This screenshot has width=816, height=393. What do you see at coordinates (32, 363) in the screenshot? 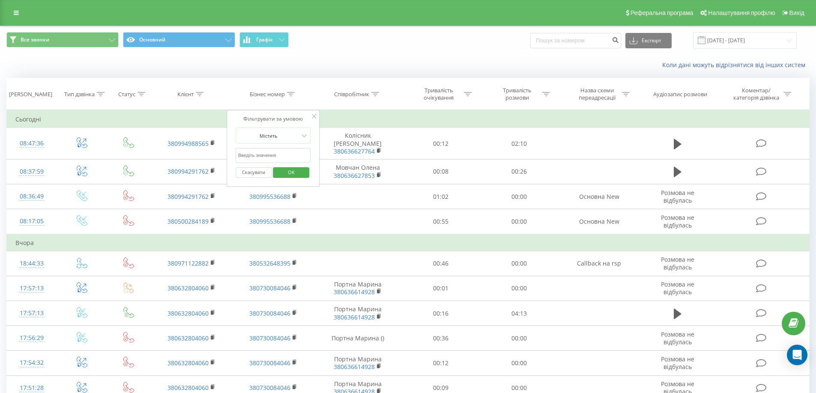
I see `div: 17:54:32` at bounding box center [32, 363].